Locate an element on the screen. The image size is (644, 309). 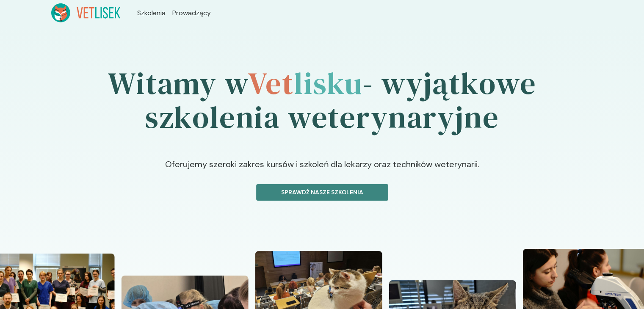
span: Vet is located at coordinates (270, 83).